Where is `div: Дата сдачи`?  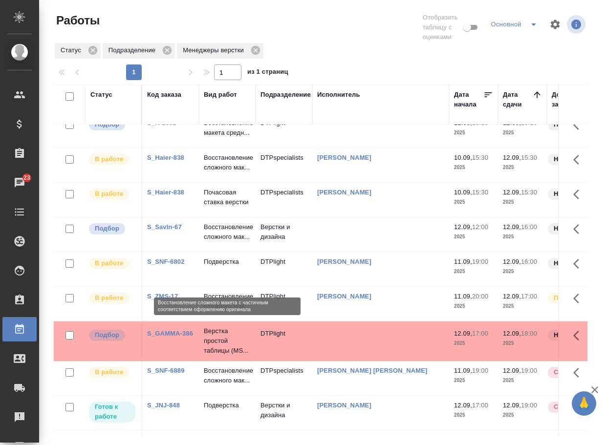
div: Дата сдачи is located at coordinates (518, 100).